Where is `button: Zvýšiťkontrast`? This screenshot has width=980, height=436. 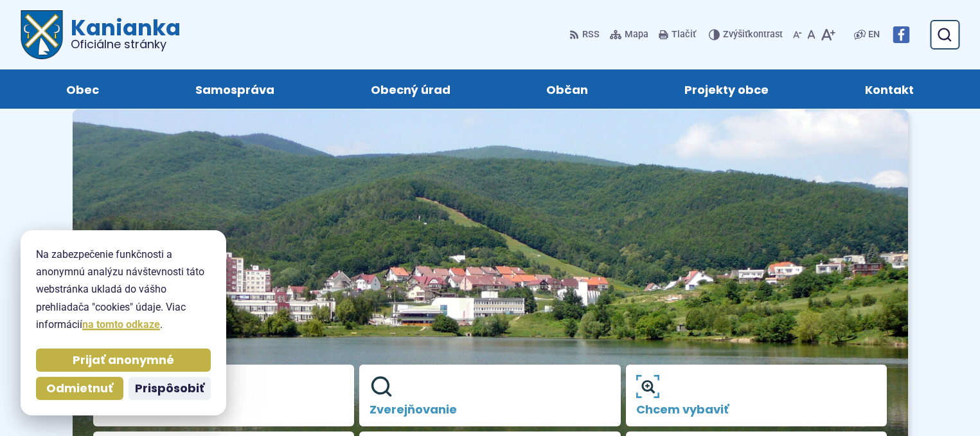
button: Zvýšiťkontrast is located at coordinates (747, 35).